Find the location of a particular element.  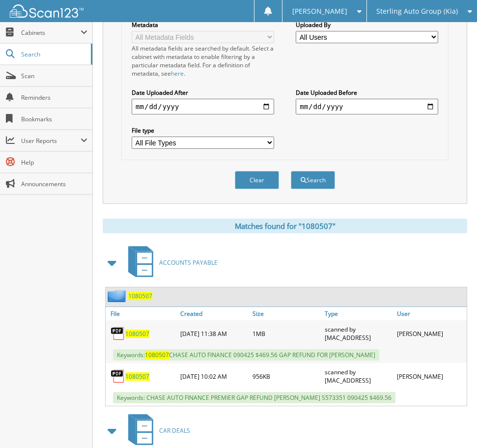

label: Uploaded By is located at coordinates (368, 24).